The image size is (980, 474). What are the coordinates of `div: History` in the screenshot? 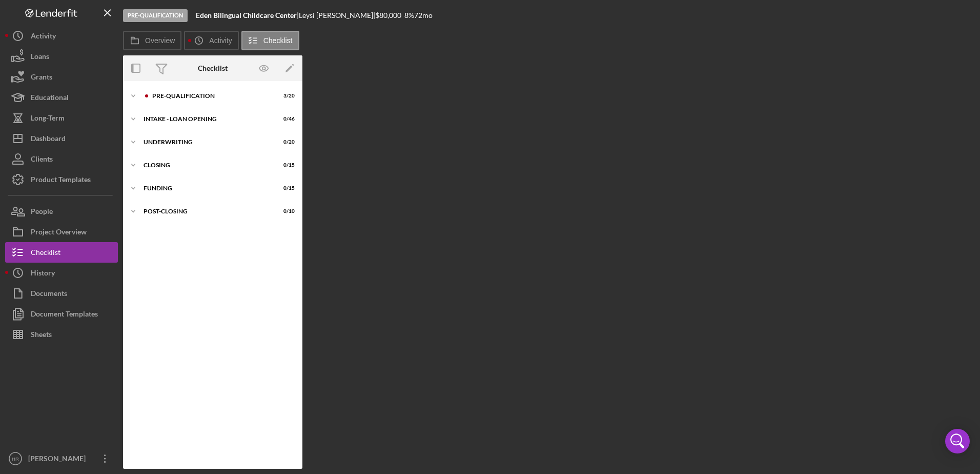 It's located at (43, 274).